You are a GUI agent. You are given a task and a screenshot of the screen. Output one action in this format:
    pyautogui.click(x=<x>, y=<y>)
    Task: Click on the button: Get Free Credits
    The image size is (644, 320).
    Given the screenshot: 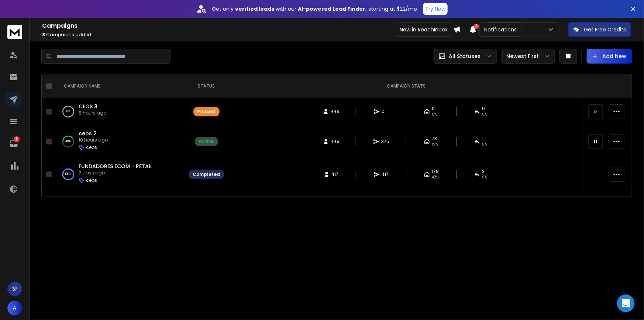 What is the action you would take?
    pyautogui.click(x=600, y=30)
    